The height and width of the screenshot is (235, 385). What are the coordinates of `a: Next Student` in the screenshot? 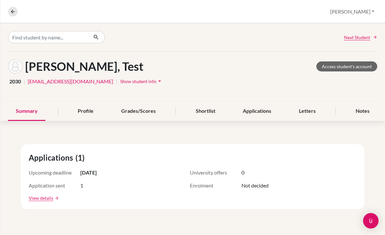 It's located at (361, 37).